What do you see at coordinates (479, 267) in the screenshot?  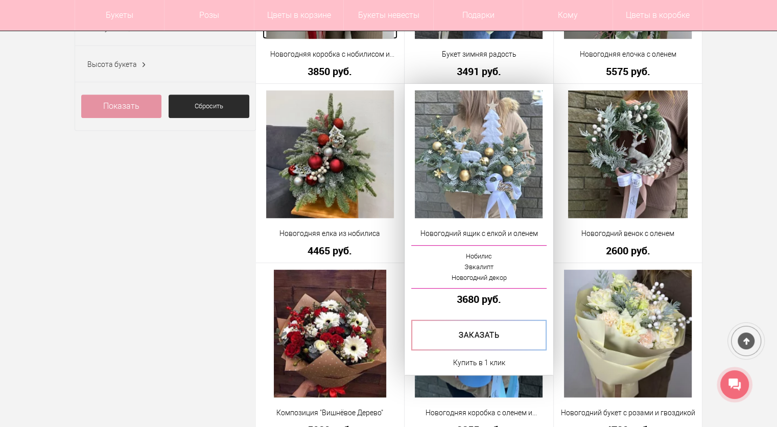 I see `a: НобилисЭвкалиптНовогодний декор` at bounding box center [479, 267].